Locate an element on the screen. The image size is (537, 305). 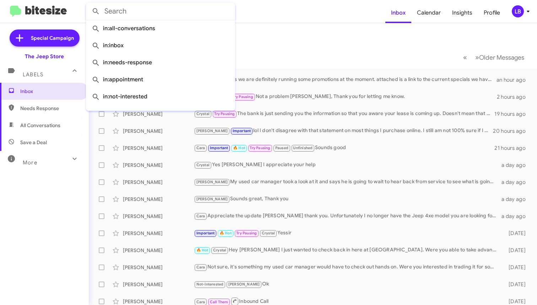
span: Insights is located at coordinates (462, 13).